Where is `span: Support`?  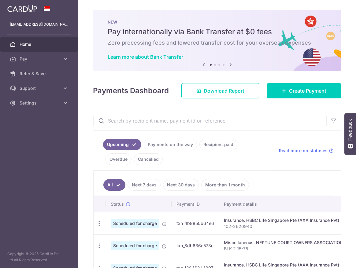
span: Support is located at coordinates (40, 88).